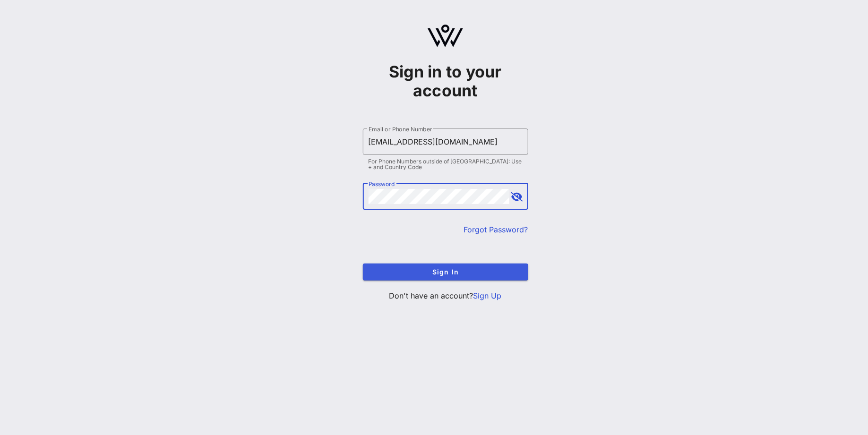  I want to click on label: Password, so click(382, 183).